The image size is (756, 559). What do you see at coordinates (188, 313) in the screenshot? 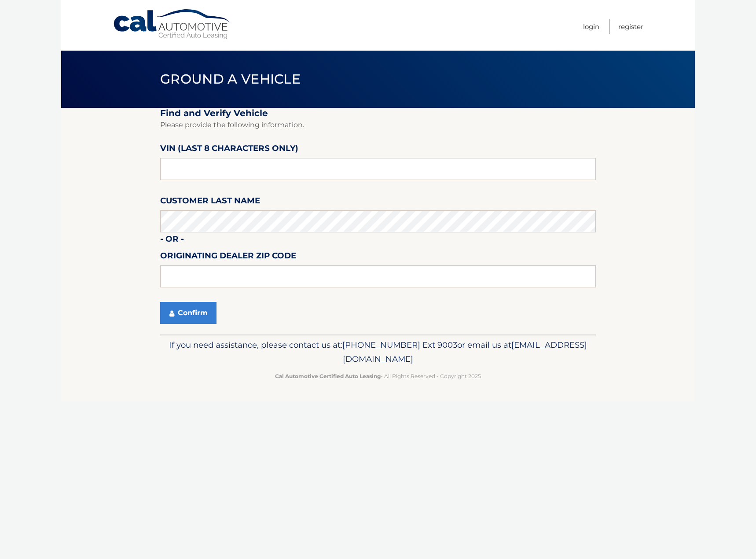
I see `button: Confirm` at bounding box center [188, 313].